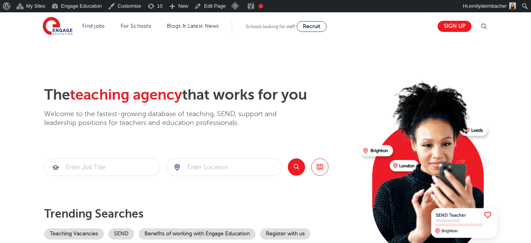  I want to click on h2: The that works for you, so click(199, 95).